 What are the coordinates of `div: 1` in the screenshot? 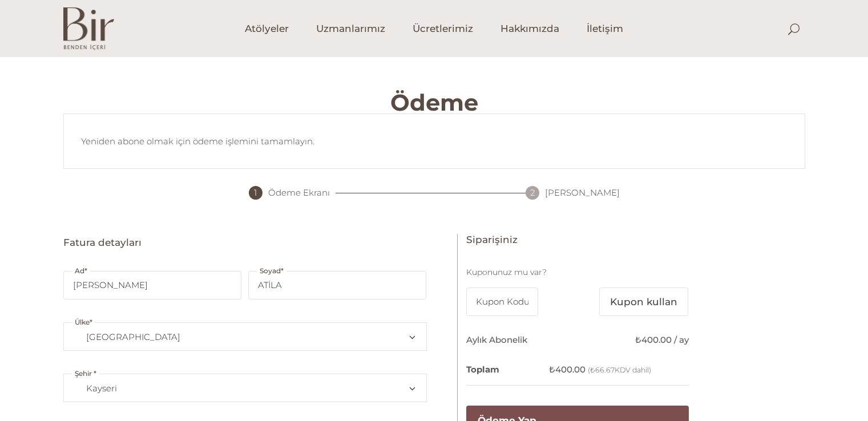 It's located at (256, 193).